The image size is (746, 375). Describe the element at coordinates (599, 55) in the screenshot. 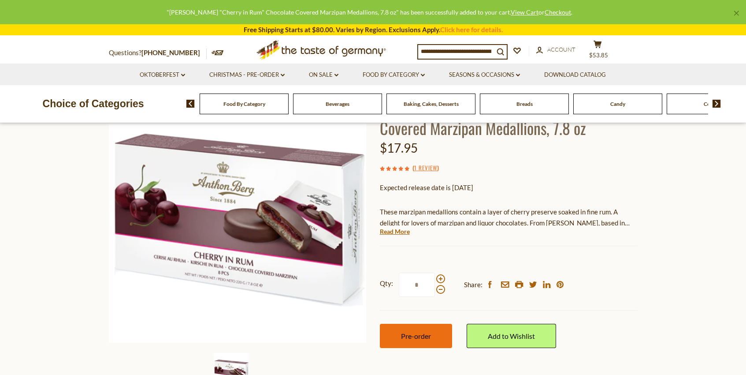

I see `span: $53.85` at that location.